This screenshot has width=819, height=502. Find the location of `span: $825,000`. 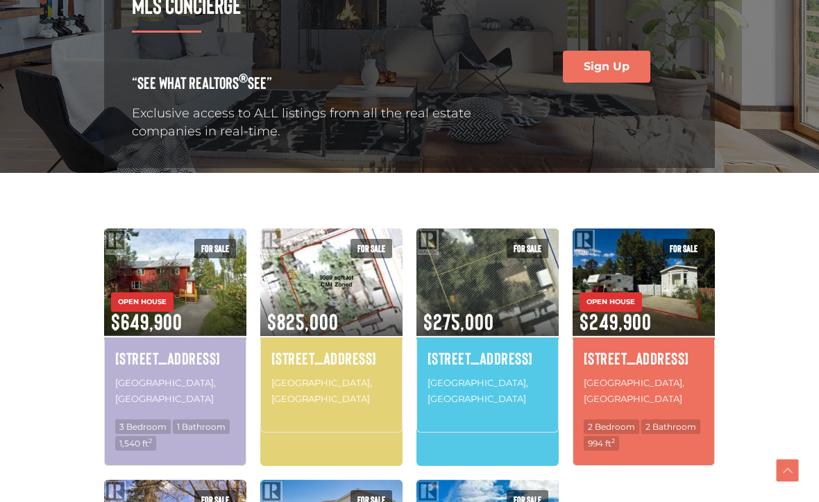

span: $825,000 is located at coordinates (331, 313).